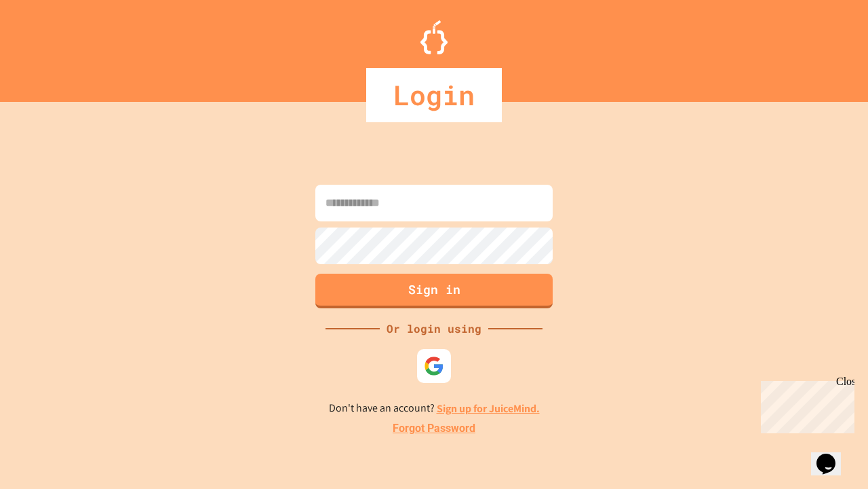 This screenshot has width=868, height=489. What do you see at coordinates (49, 45) in the screenshot?
I see `div: Chat with us now!Close` at bounding box center [49, 45].